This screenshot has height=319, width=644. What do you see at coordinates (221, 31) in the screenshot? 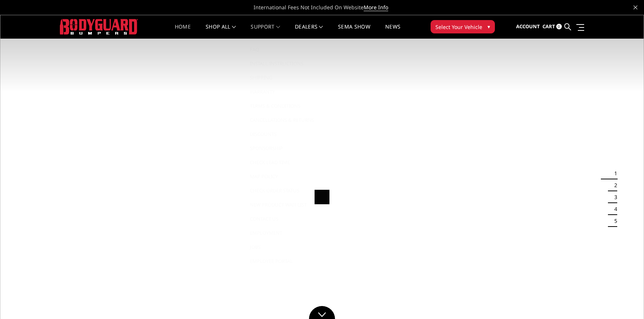
I see `a: shop all` at bounding box center [221, 31].